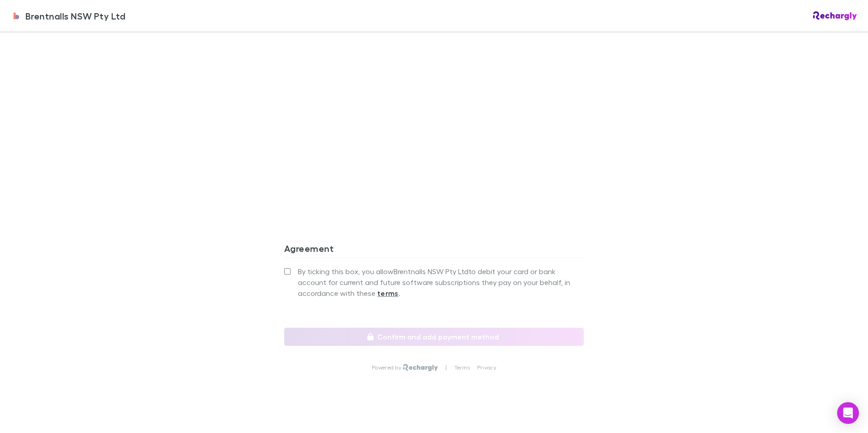 Image resolution: width=868 pixels, height=433 pixels. What do you see at coordinates (16, 16) in the screenshot?
I see `img: Brentnalls NSW Pty Ltd's Logo` at bounding box center [16, 16].